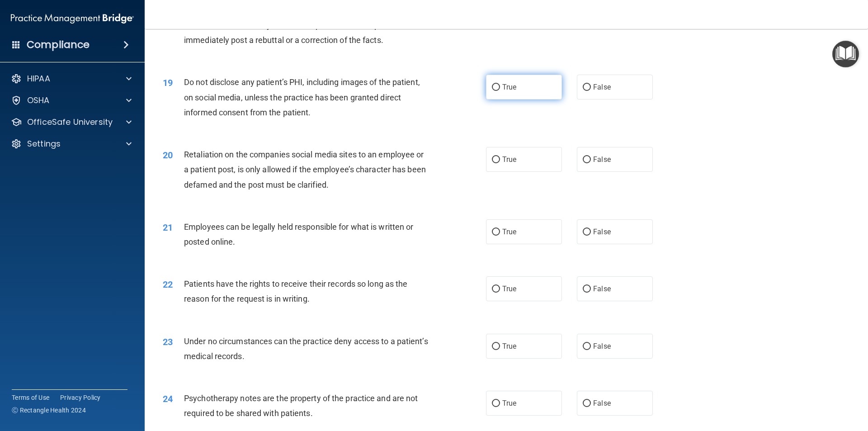 This screenshot has width=868, height=431. I want to click on p: HIPAA, so click(38, 78).